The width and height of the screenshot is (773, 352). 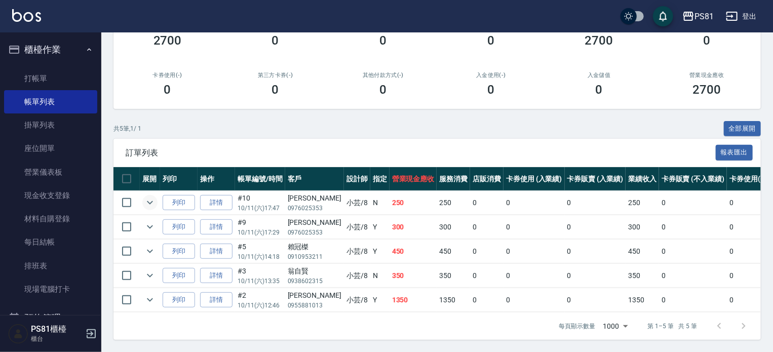 I want to click on h2: 其他付款方式(-), so click(x=383, y=75).